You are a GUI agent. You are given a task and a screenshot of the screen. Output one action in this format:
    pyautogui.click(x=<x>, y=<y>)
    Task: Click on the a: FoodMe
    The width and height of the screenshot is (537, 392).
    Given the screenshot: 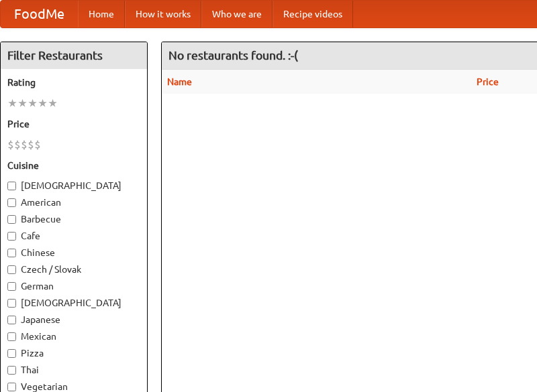 What is the action you would take?
    pyautogui.click(x=39, y=14)
    